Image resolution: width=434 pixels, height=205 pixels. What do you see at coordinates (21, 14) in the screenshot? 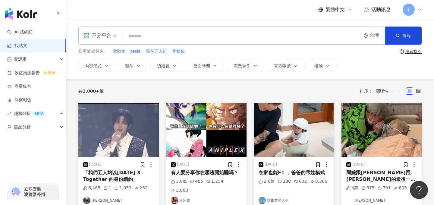
I see `img: logo` at bounding box center [21, 14].